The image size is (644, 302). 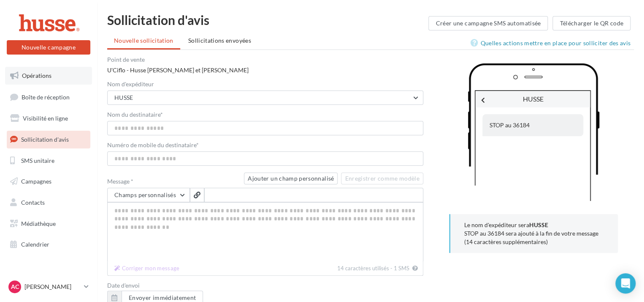 What do you see at coordinates (291, 178) in the screenshot?
I see `button: Ajouter un champ personnalisé` at bounding box center [291, 178].